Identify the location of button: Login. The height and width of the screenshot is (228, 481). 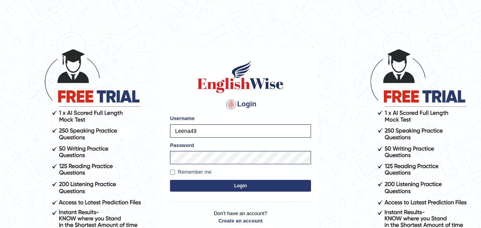
(240, 186).